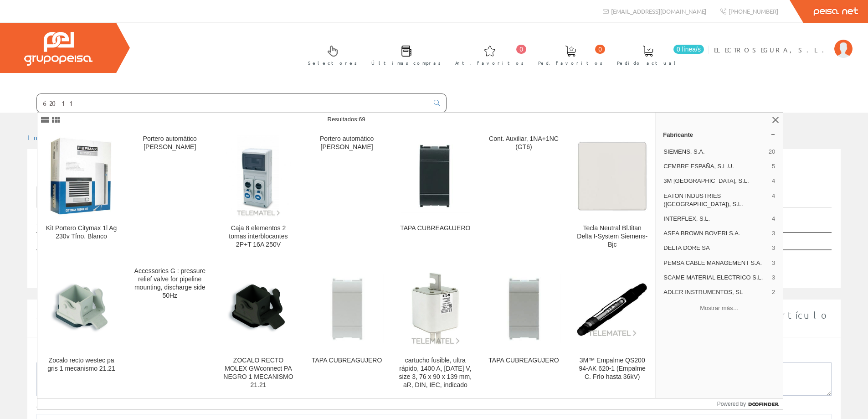 The width and height of the screenshot is (868, 419). What do you see at coordinates (490, 63) in the screenshot?
I see `span: Art. favoritos` at bounding box center [490, 63].